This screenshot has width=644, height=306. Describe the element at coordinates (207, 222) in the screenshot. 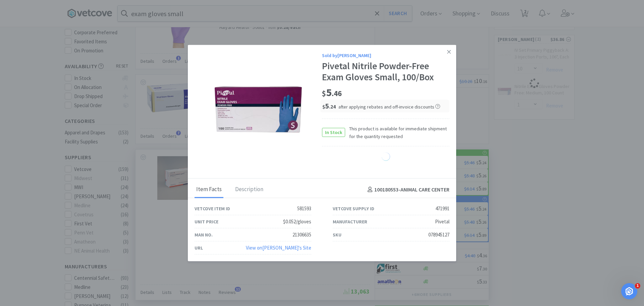

I see `div: Unit Price` at that location.